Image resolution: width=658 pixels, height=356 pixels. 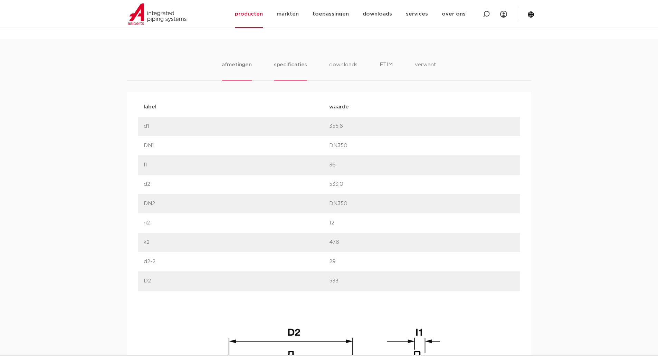 What do you see at coordinates (422, 223) in the screenshot?
I see `p: 12` at bounding box center [422, 223].